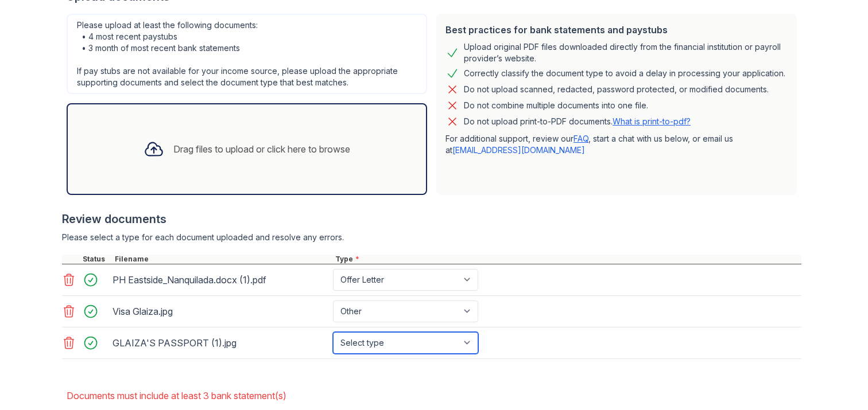 This screenshot has height=410, width=868. What do you see at coordinates (626, 53) in the screenshot?
I see `div: Upload original PDF files downloaded directly from the financial institution or payroll provider’...` at bounding box center [626, 53].